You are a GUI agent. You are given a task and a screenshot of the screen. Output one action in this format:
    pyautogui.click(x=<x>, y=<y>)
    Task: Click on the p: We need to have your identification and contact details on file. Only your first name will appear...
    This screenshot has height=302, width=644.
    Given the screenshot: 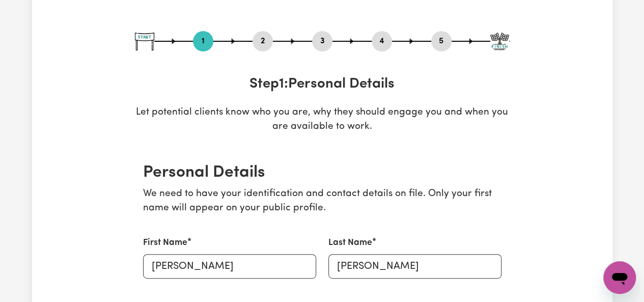 What is the action you would take?
    pyautogui.click(x=322, y=202)
    